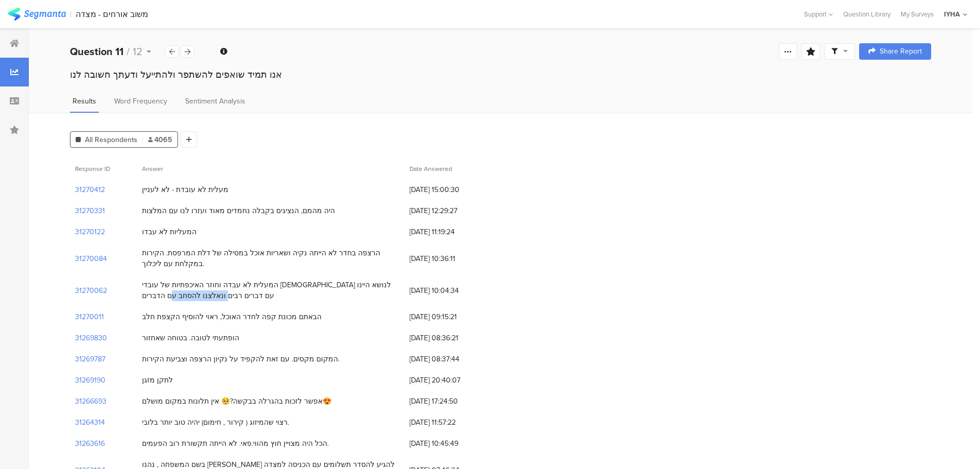 The image size is (980, 469). Describe the element at coordinates (93, 169) in the screenshot. I see `span: Response ID` at that location.